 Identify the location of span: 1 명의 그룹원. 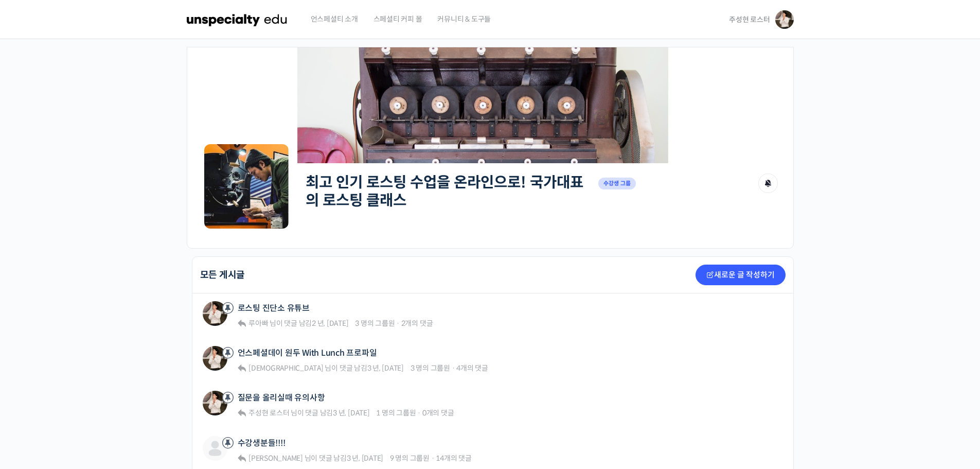
(395, 413).